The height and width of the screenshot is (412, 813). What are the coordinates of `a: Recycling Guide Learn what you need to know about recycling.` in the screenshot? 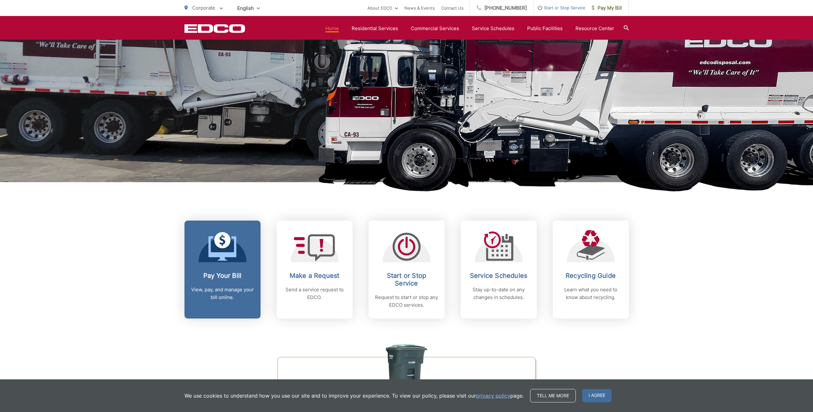 It's located at (591, 269).